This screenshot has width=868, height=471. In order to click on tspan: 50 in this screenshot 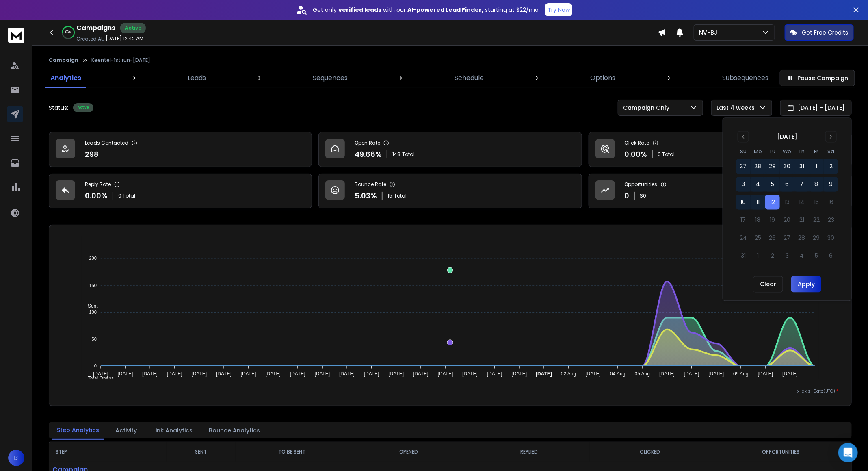, I will do `click(94, 339)`.